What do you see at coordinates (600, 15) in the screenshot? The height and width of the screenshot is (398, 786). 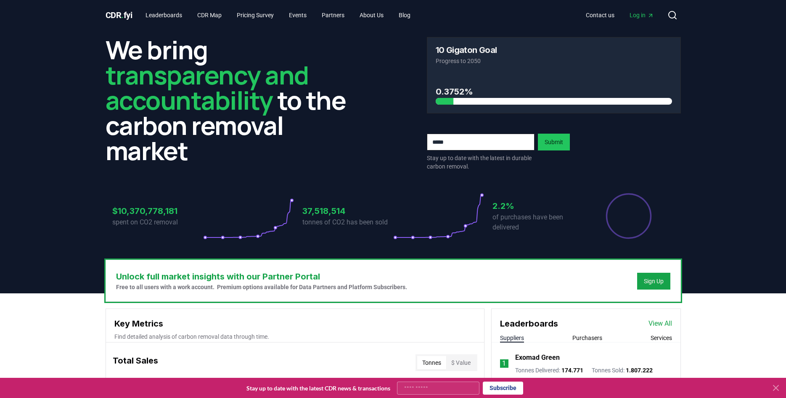 I see `a: Contact us` at bounding box center [600, 15].